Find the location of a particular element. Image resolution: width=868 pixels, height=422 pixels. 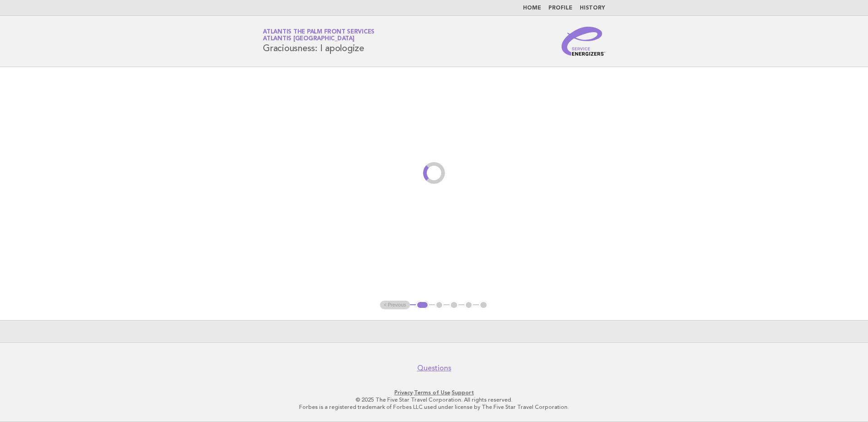

a: Terms of Use is located at coordinates (432, 393).